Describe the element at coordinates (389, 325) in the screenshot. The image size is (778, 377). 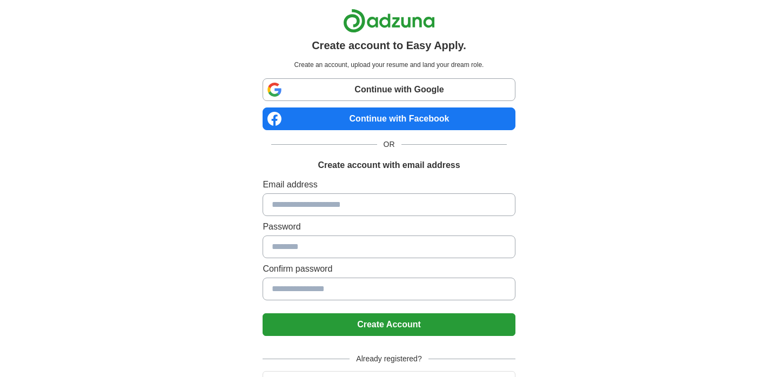
I see `button: Create Account` at that location.